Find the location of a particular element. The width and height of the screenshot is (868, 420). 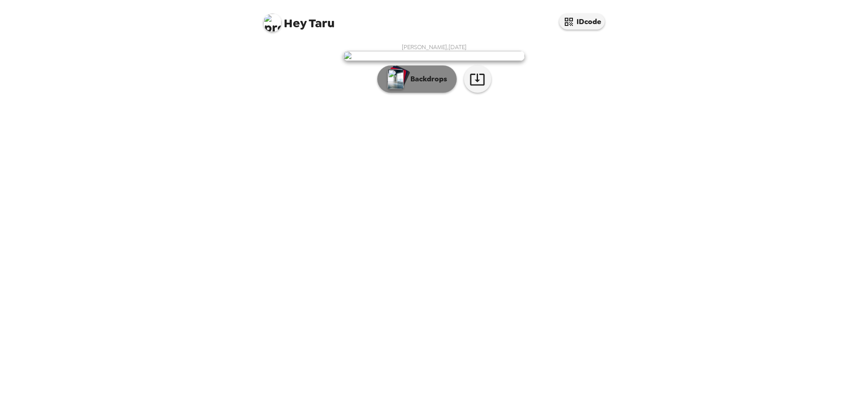

button: Backdrops is located at coordinates (417, 79).